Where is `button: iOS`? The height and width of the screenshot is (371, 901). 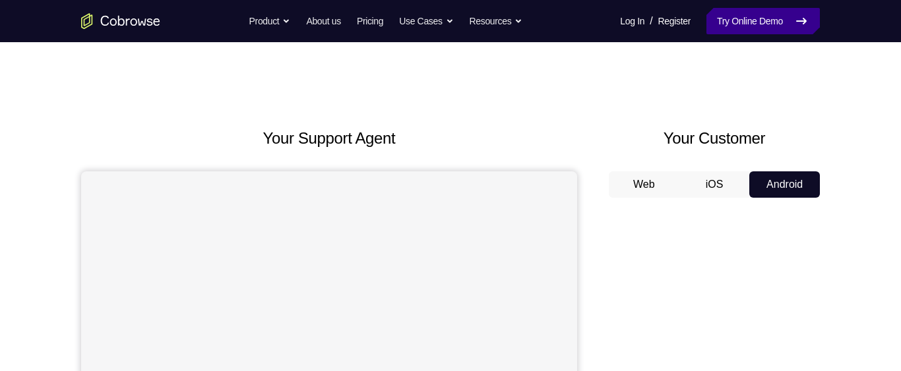
button: iOS is located at coordinates (714, 185).